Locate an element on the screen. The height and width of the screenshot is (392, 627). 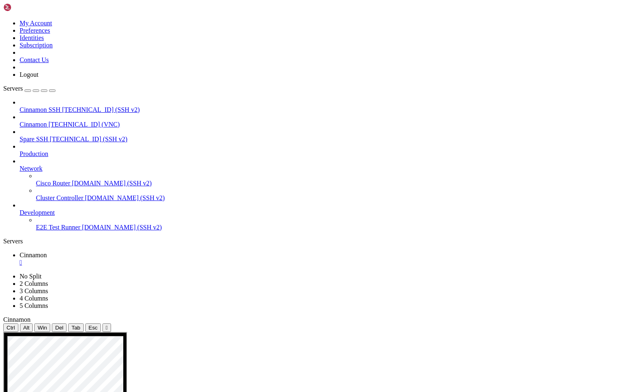
a: No Split is located at coordinates (31, 276).